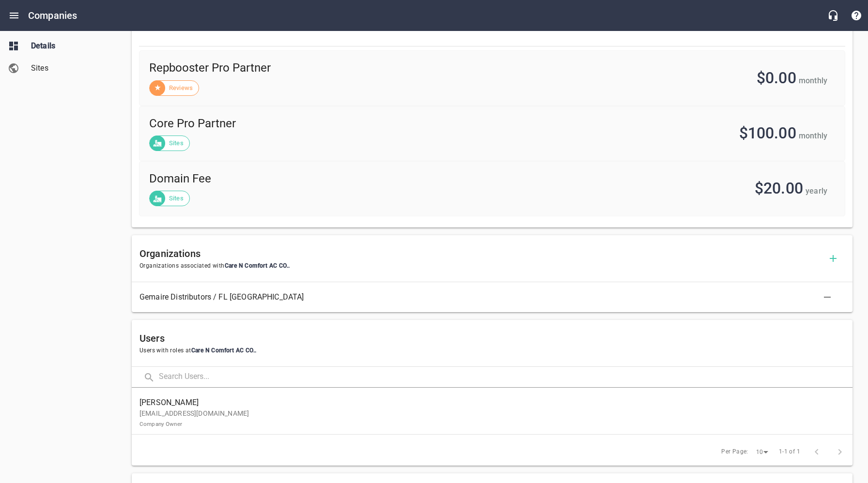 The width and height of the screenshot is (868, 483). What do you see at coordinates (735, 453) in the screenshot?
I see `span: Per Page:` at bounding box center [735, 453].